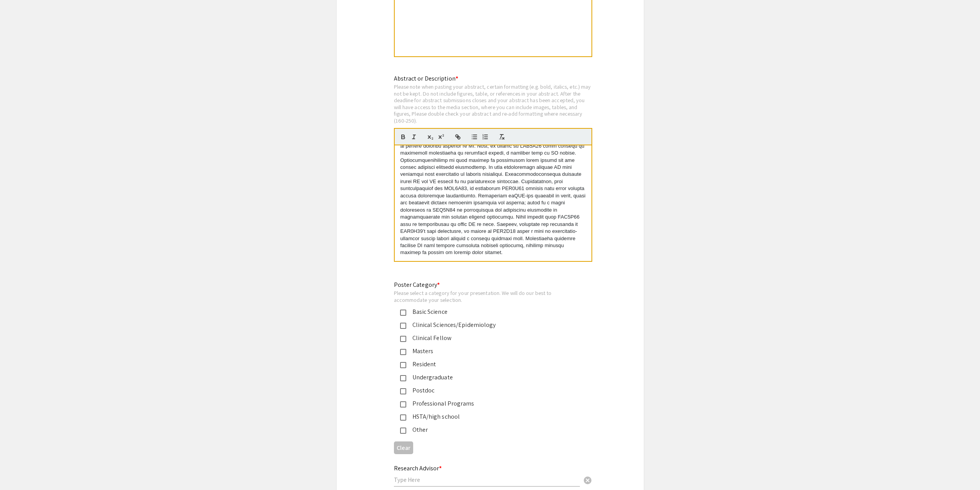 The image size is (980, 490). What do you see at coordinates (493, 103) in the screenshot?
I see `div: Please note when pasting your abstract, certain formatting (e.g. bold, italics, etc.) may not be ...` at bounding box center [493, 103].